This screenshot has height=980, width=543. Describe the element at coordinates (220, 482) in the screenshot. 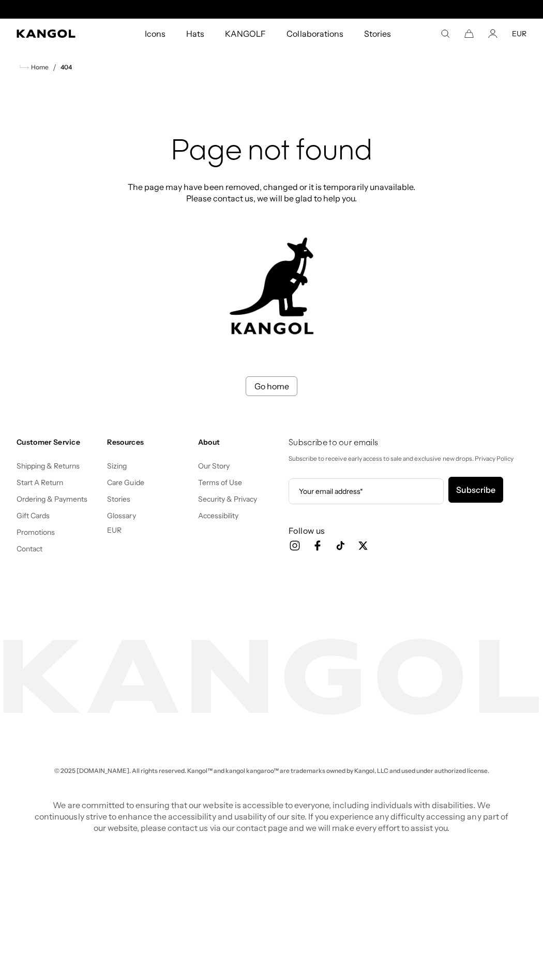

I see `a: Terms of Use` at that location.